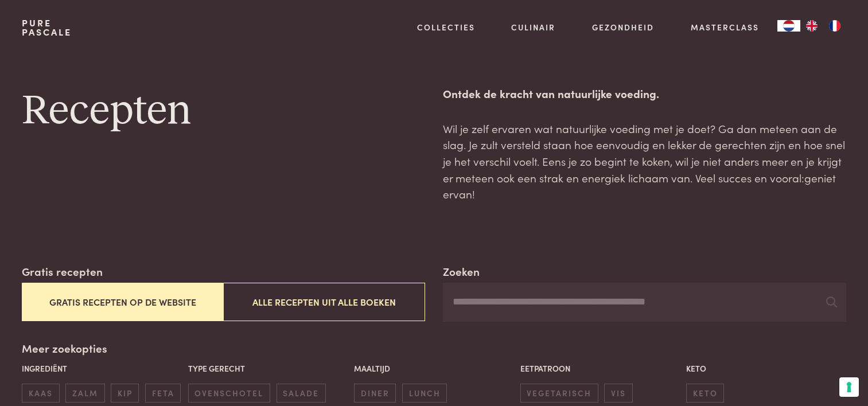 The height and width of the screenshot is (406, 868). I want to click on p: Keto, so click(766, 368).